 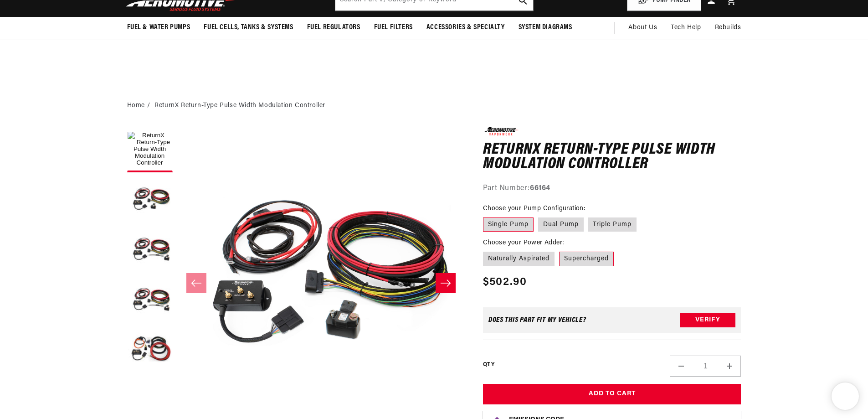 What do you see at coordinates (159, 27) in the screenshot?
I see `span: Fuel & Water Pumps` at bounding box center [159, 27].